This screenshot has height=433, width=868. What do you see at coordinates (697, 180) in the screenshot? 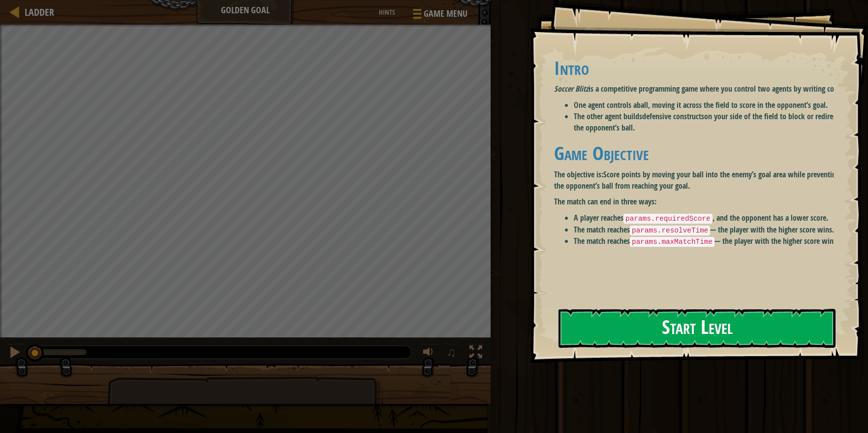
I see `strong: Score points by moving your ball into the enemy’s goal area while preventing the opponent’s ball ...` at bounding box center [697, 180].